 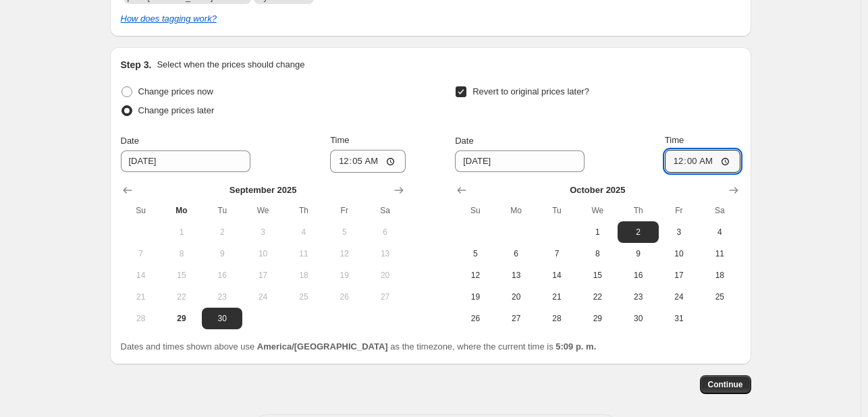 I want to click on span: 12, so click(x=344, y=254).